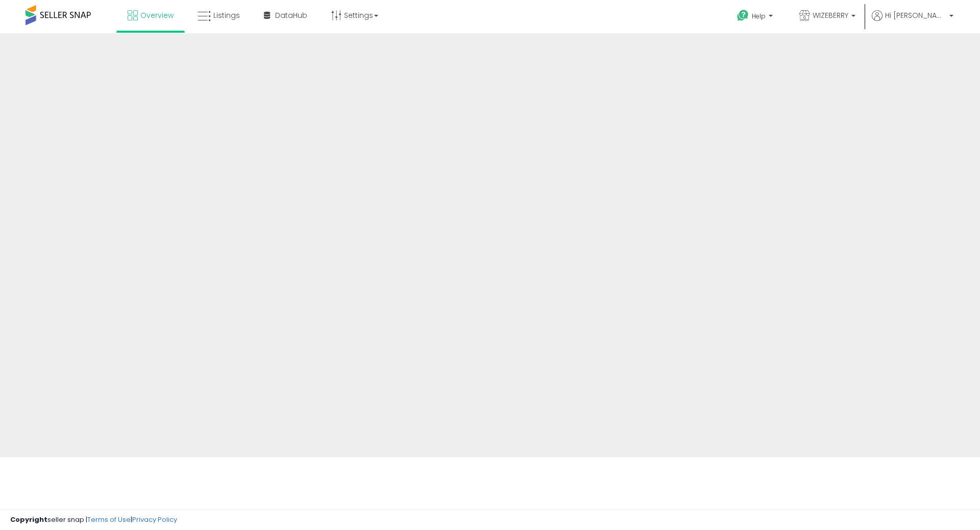 This screenshot has width=980, height=530. What do you see at coordinates (226, 16) in the screenshot?
I see `span: Listings` at bounding box center [226, 16].